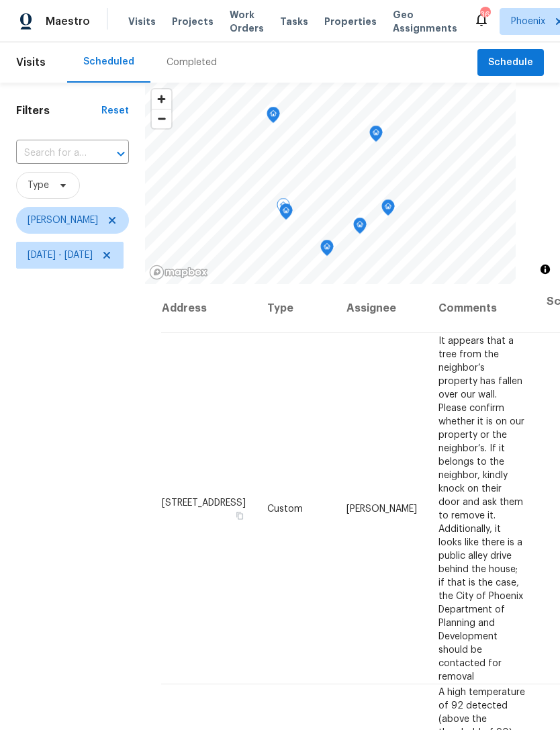 This screenshot has height=730, width=560. I want to click on span: Phoenix, so click(528, 21).